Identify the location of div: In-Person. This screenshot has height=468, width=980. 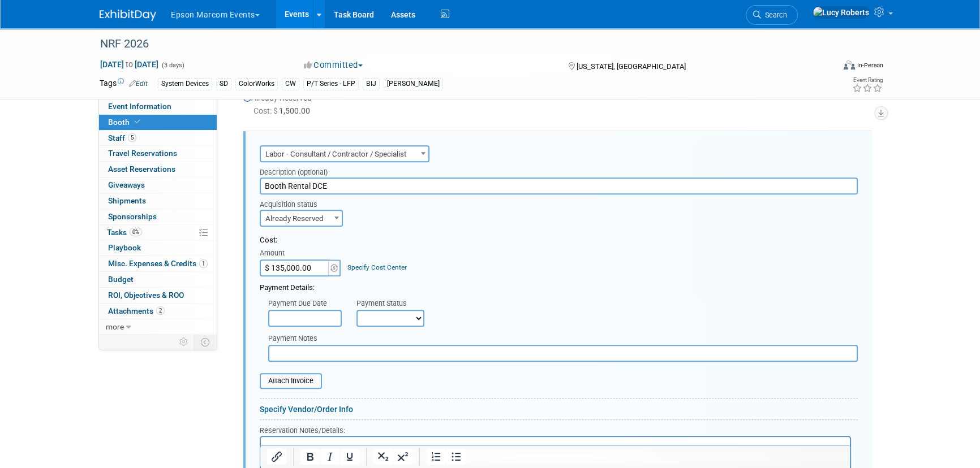
(870, 65).